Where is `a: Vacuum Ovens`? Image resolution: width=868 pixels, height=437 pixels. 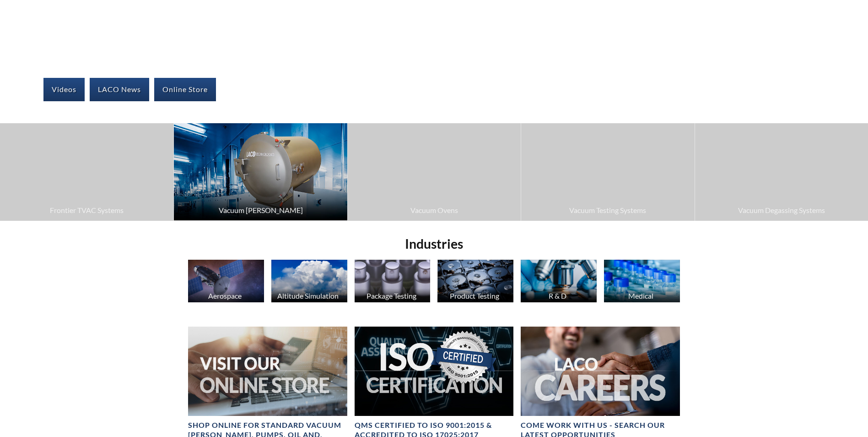 a: Vacuum Ovens is located at coordinates (434, 172).